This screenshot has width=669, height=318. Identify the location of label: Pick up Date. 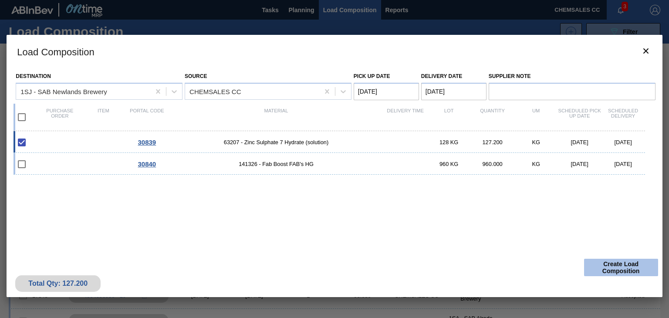
(372, 76).